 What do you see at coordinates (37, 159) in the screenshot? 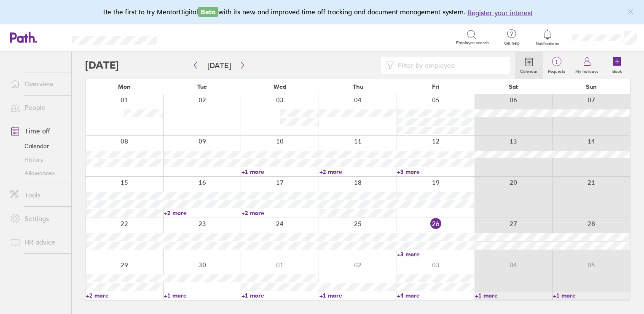
I see `a: History` at bounding box center [37, 159].